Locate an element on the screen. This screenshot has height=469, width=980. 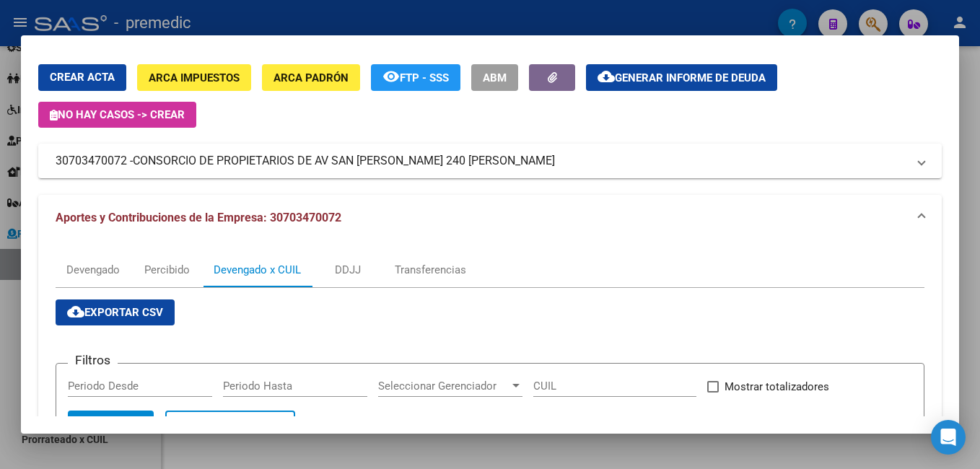
button: ARCA Padrón is located at coordinates (311, 78).